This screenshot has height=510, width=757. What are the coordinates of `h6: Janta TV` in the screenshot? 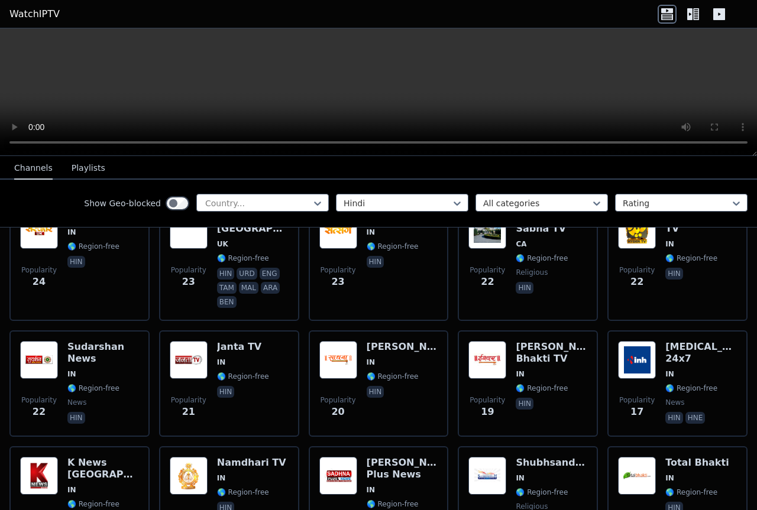 It's located at (243, 347).